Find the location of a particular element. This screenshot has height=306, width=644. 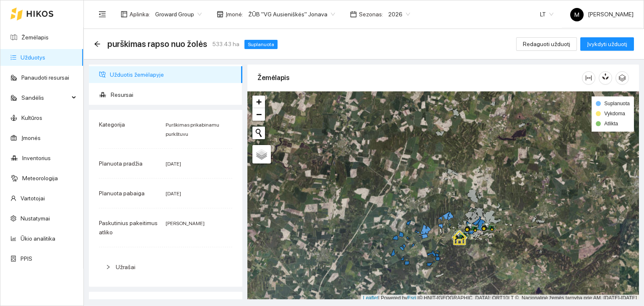

span: M is located at coordinates (578, 15).